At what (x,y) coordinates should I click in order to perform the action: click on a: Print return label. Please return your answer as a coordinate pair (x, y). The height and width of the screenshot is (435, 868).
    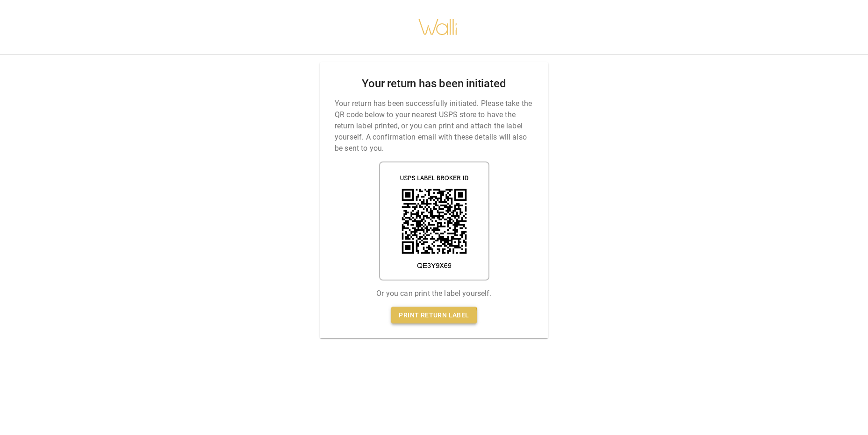
    Looking at the image, I should click on (433, 315).